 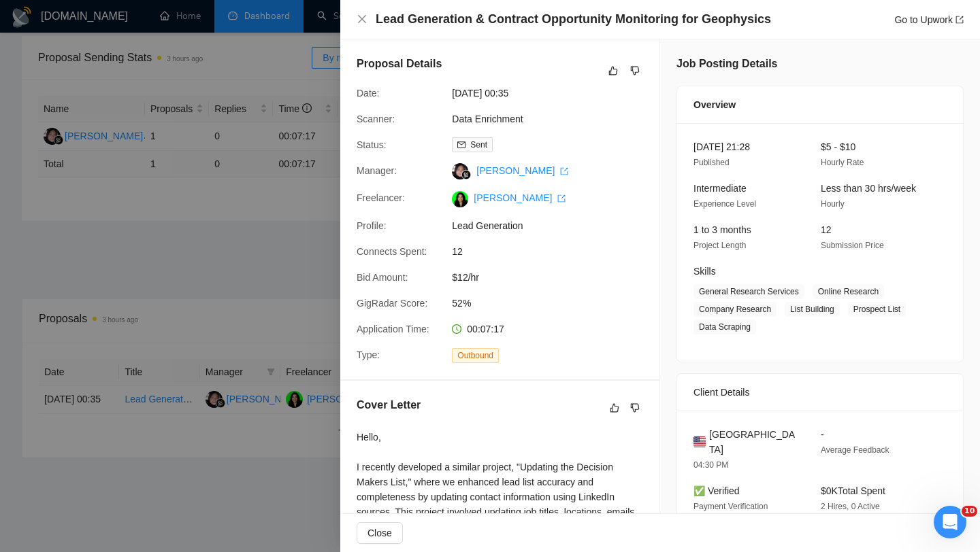 I want to click on span: Published, so click(x=711, y=163).